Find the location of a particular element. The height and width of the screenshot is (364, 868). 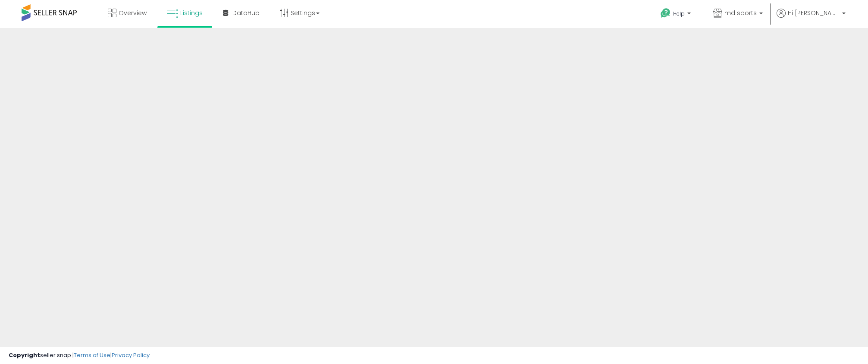

span: Help is located at coordinates (678, 13).